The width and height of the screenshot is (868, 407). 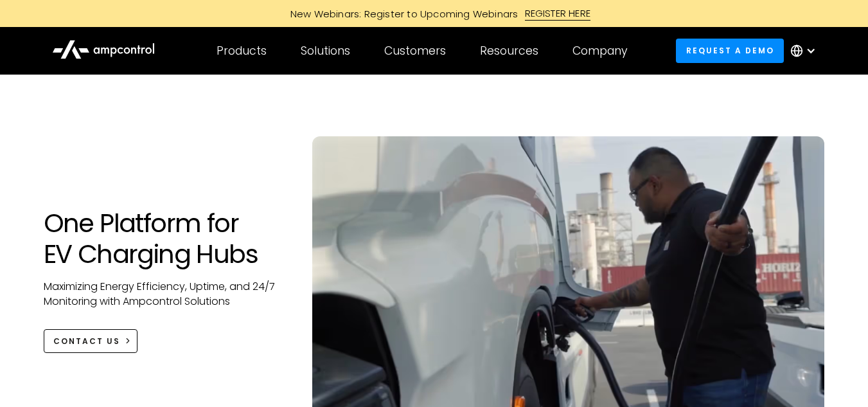 I want to click on div: Customers, so click(x=415, y=51).